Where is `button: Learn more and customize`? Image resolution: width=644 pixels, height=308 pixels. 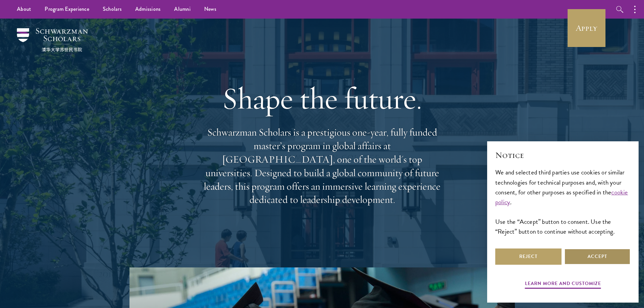 button: Learn more and customize is located at coordinates (563, 284).